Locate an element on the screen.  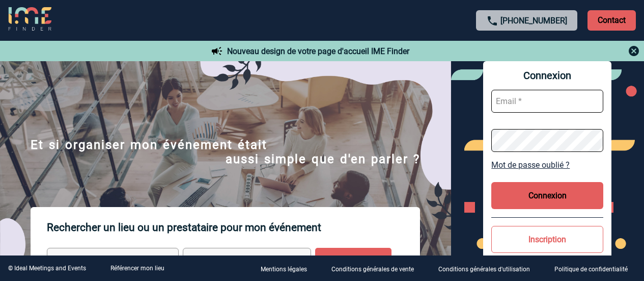
p: Politique de confidentialité is located at coordinates (591, 269).